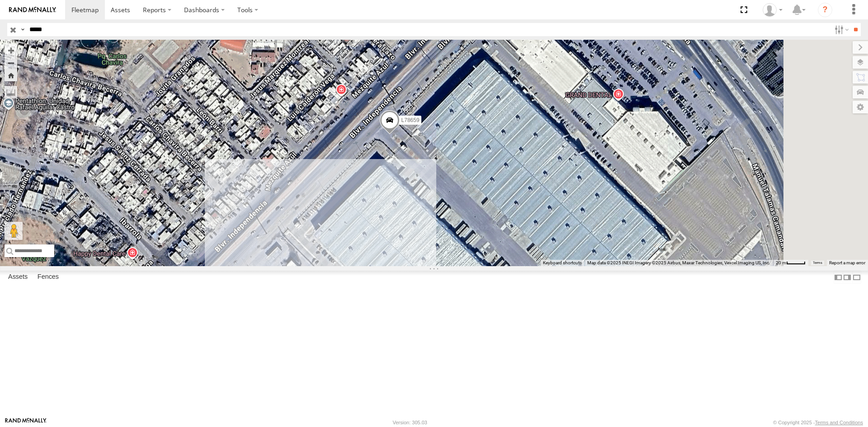 The height and width of the screenshot is (427, 868). What do you see at coordinates (773, 10) in the screenshot?
I see `div: Roberto Garcia` at bounding box center [773, 10].